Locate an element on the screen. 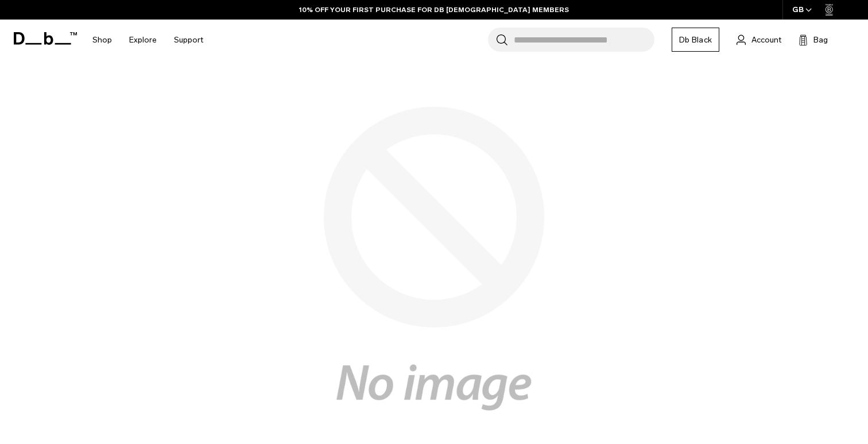  a: Account is located at coordinates (759, 39).